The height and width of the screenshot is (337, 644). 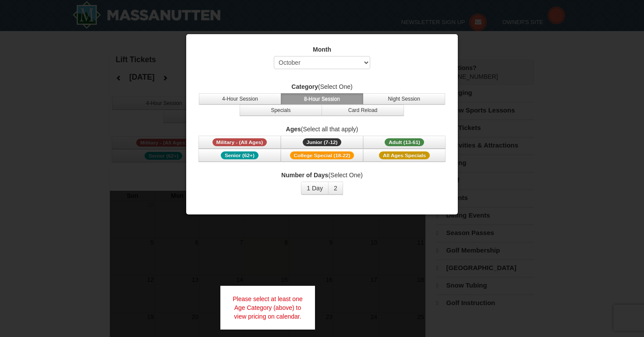 I want to click on button: College Special (18-22), so click(x=322, y=155).